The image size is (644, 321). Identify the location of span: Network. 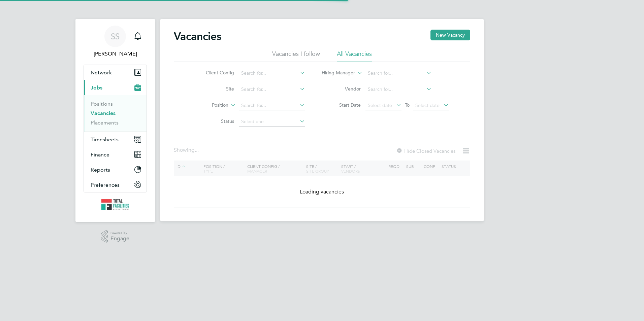
(101, 72).